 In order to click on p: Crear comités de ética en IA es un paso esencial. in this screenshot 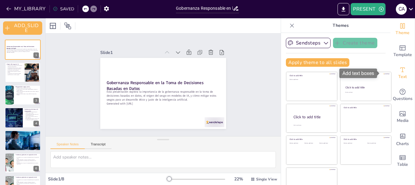, I will do `click(32, 117)`.